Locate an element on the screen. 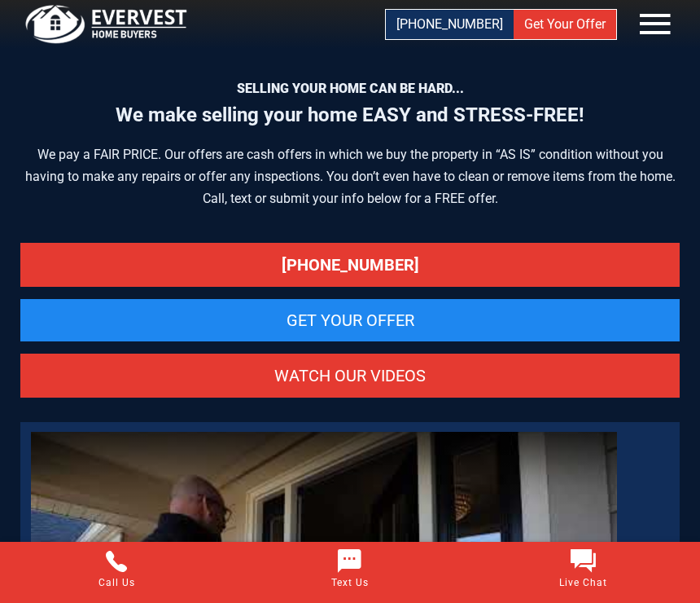 The height and width of the screenshot is (603, 700). p: Selling your home can be hard... is located at coordinates (350, 89).